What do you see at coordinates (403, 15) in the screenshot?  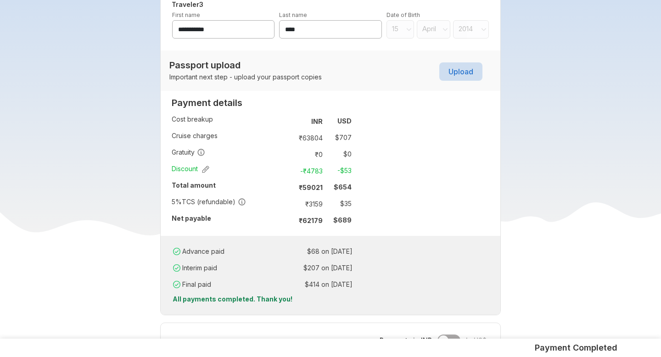 I see `label: Date of Birth` at bounding box center [403, 15].